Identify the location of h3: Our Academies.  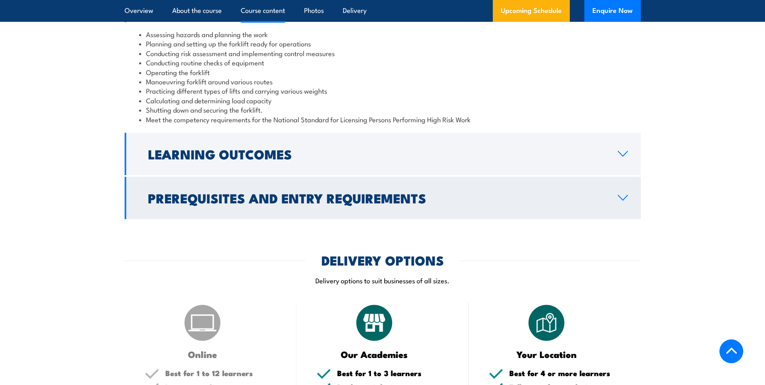
(374, 354).